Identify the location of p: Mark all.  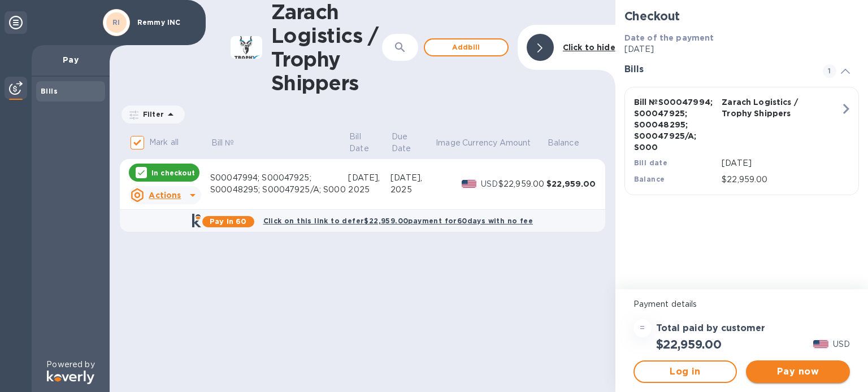
(164, 142).